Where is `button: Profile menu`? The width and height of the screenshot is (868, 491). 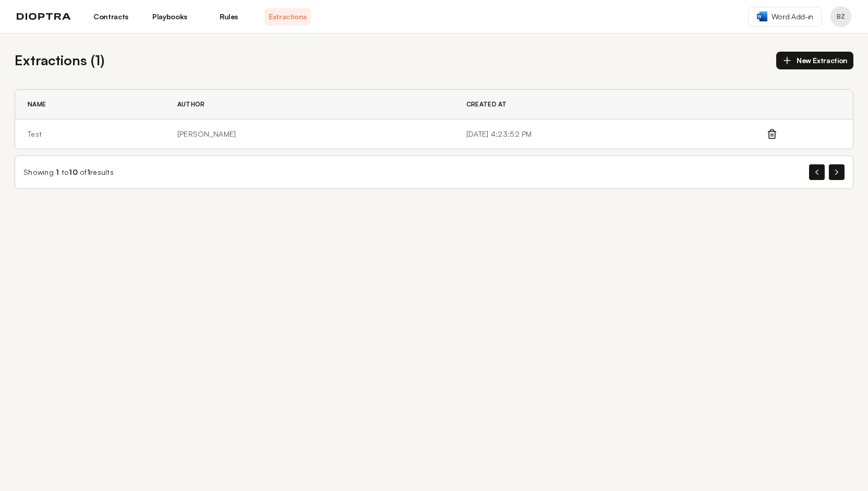
button: Profile menu is located at coordinates (841, 17).